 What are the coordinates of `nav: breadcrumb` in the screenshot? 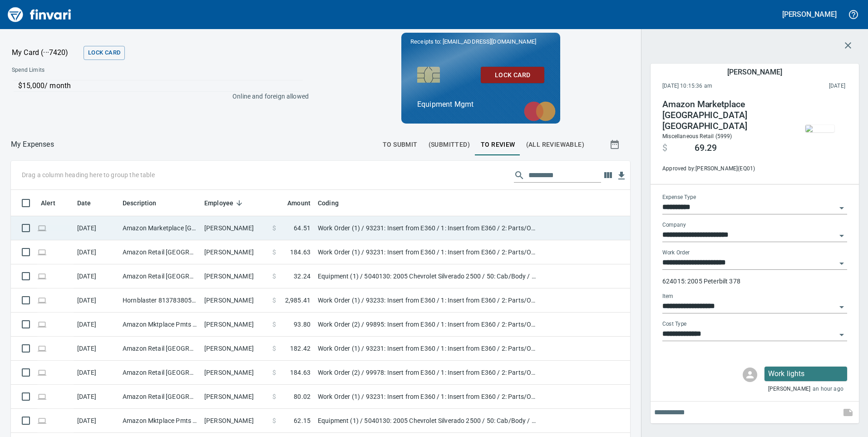 It's located at (32, 144).